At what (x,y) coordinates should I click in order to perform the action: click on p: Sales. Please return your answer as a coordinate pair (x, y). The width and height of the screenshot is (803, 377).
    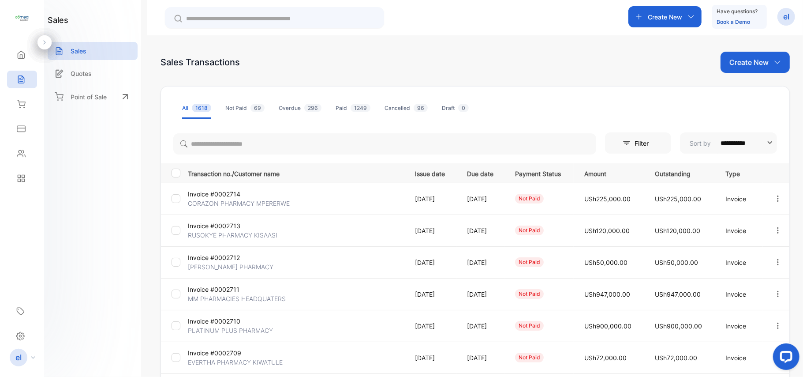
    Looking at the image, I should click on (79, 51).